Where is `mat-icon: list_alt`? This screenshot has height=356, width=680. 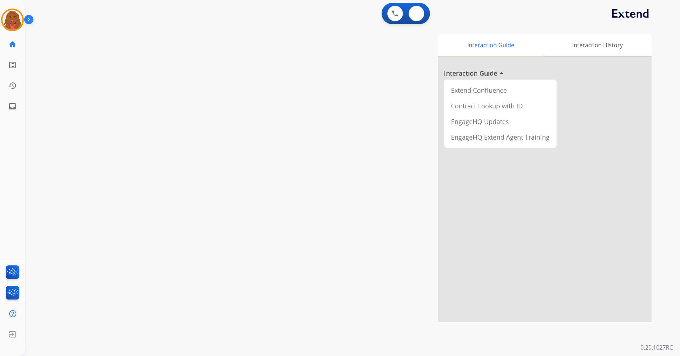 mat-icon: list_alt is located at coordinates (12, 65).